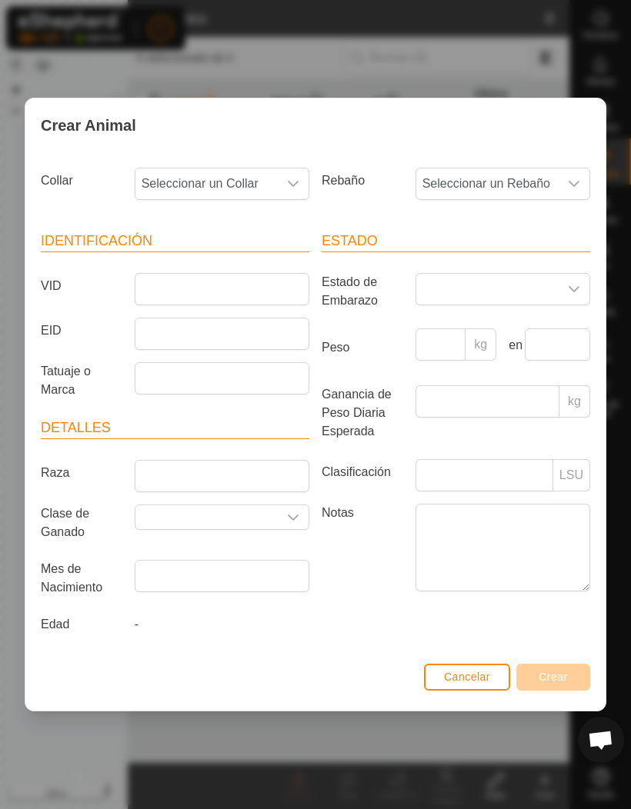  Describe the element at coordinates (82, 473) in the screenshot. I see `label: Raza` at that location.